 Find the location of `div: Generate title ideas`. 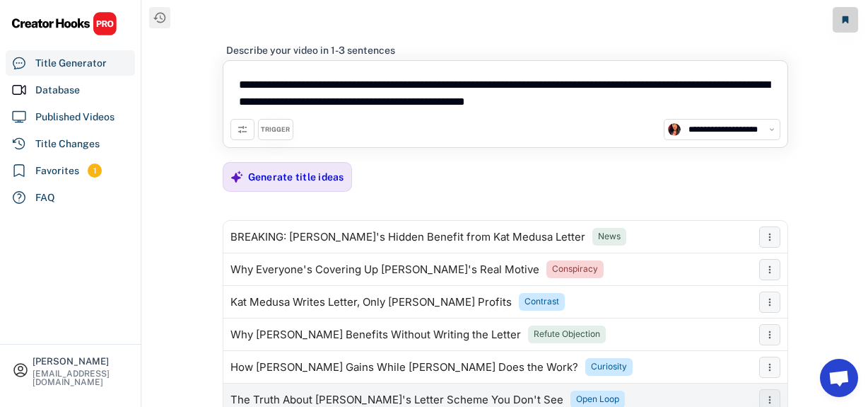

div: Generate title ideas is located at coordinates (296, 177).